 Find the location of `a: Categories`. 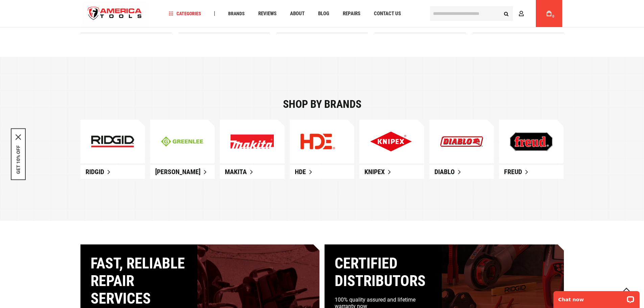

a: Categories is located at coordinates (185, 14).